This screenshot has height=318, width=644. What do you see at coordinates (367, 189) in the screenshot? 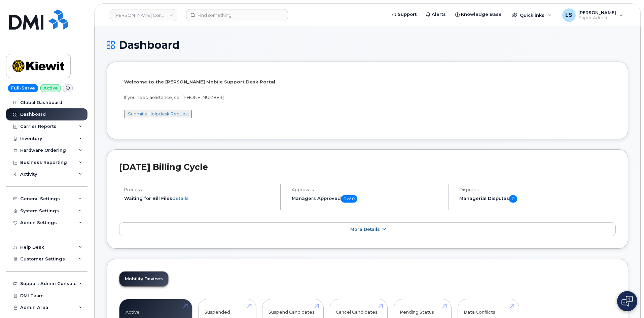
I see `h4: Approvals` at bounding box center [367, 189].